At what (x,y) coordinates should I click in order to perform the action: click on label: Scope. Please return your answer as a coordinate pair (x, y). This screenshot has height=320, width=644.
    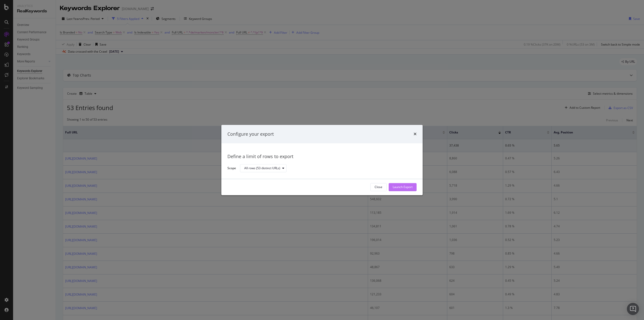
    Looking at the image, I should click on (232, 169).